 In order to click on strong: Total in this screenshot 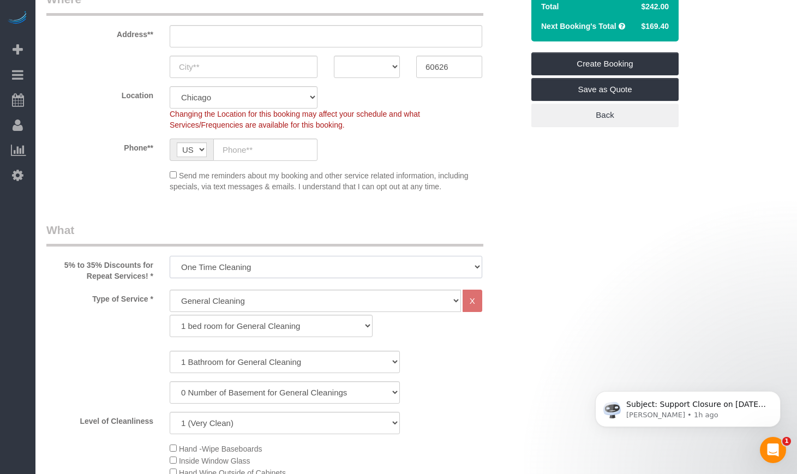, I will do `click(550, 7)`.